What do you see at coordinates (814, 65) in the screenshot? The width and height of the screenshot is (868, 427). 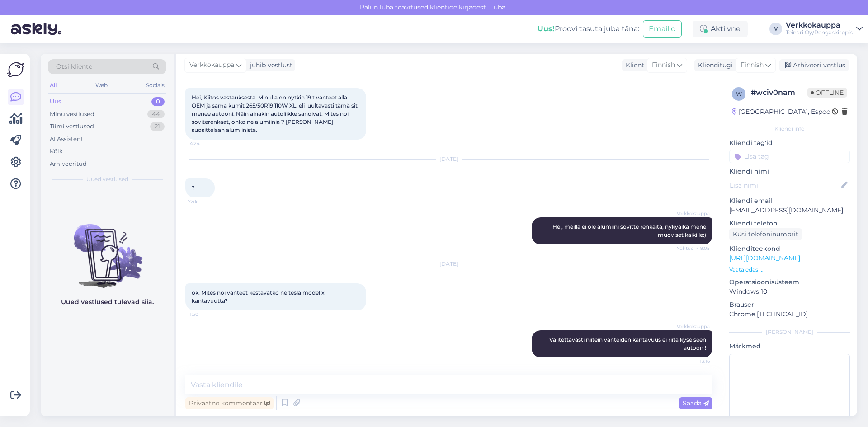 I see `div: Arhiveeri vestlus` at bounding box center [814, 65].